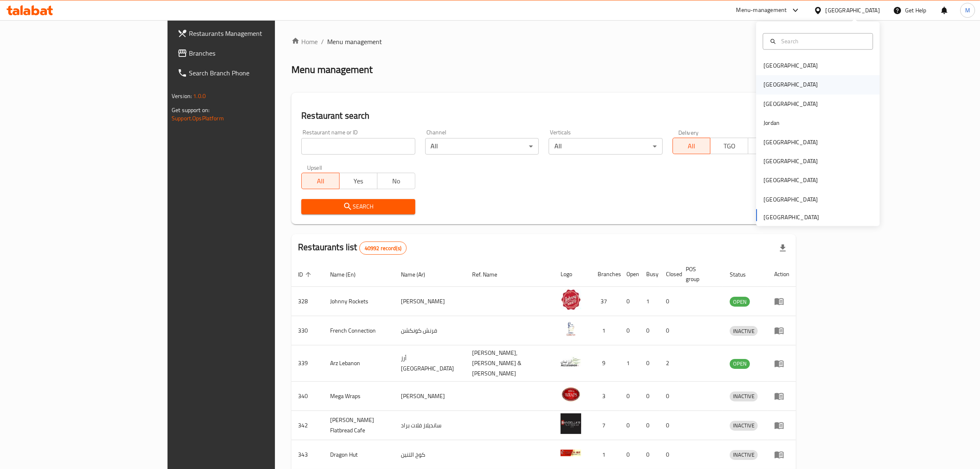 The width and height of the screenshot is (980, 469). I want to click on td: Arz Lebanon, so click(359, 364).